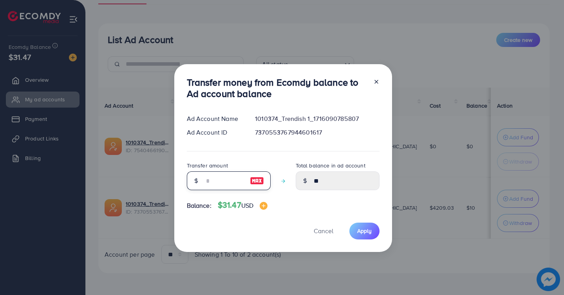  I want to click on h4: $31.47, so click(243, 205).